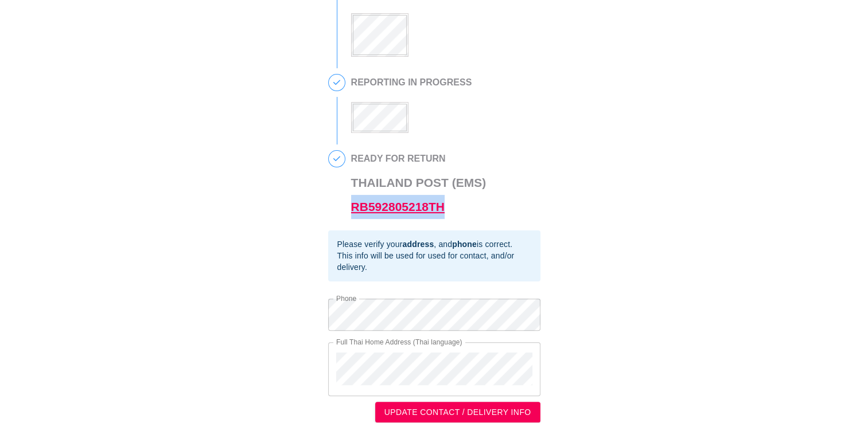 The height and width of the screenshot is (423, 868). I want to click on button: UPDATE CONTACT / DELIVERY INFO, so click(458, 413).